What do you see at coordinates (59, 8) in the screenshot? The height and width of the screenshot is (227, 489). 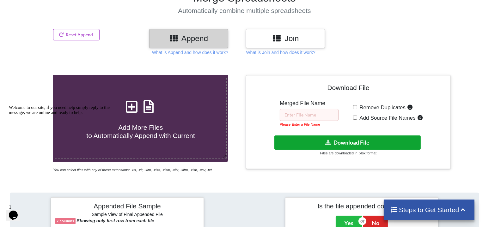 I see `div: Welcome to our site, if you need help simply reply to this message, we are online and ready to help.` at bounding box center [59, 8].